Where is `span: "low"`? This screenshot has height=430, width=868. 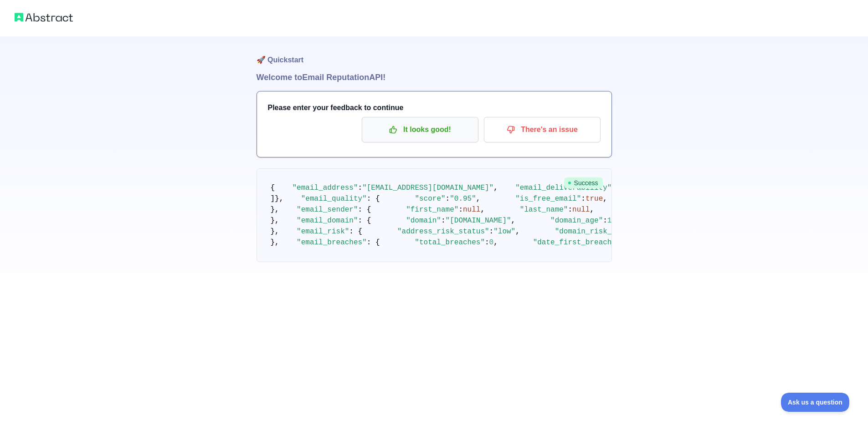 span: "low" is located at coordinates (504, 232).